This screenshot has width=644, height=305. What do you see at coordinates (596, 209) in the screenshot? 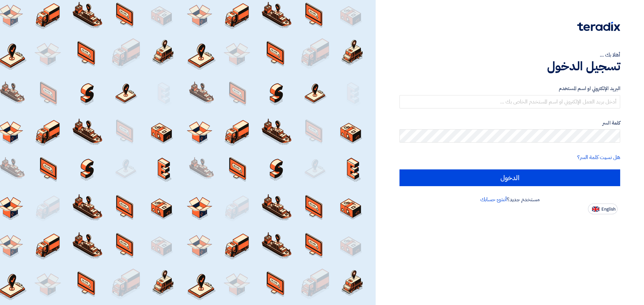
I see `img: en-US.png` at bounding box center [596, 209].